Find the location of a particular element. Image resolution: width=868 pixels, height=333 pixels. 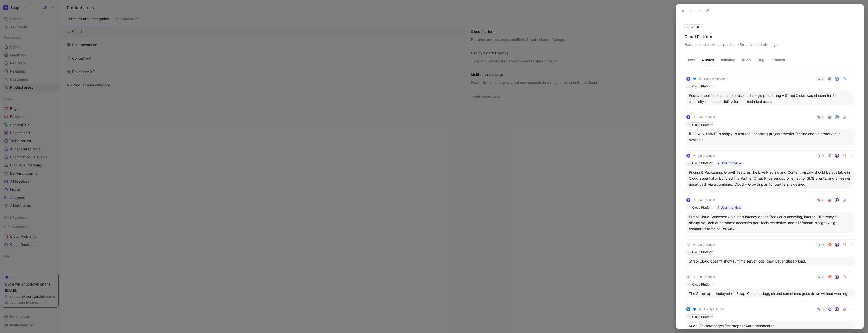

div: The Strapi app deployed on Strapi Cloud is sluggish and sometimes goes down without warning. is located at coordinates (769, 293).